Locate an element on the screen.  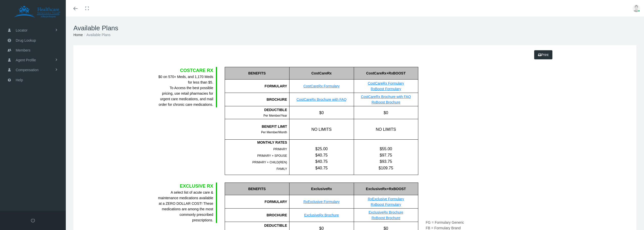
span: Drug Lookup is located at coordinates (26, 41).